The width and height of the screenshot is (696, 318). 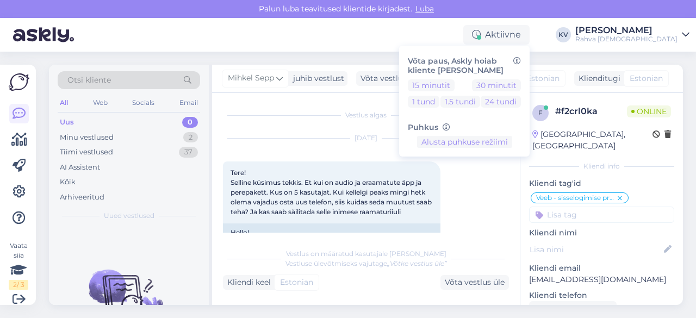 I want to click on span: Tere! Selline küsimus tekkis. Et kui on audio ja eraamatute äpp ja perepakett. Kus on 5 kasutajat..., so click(x=332, y=192).